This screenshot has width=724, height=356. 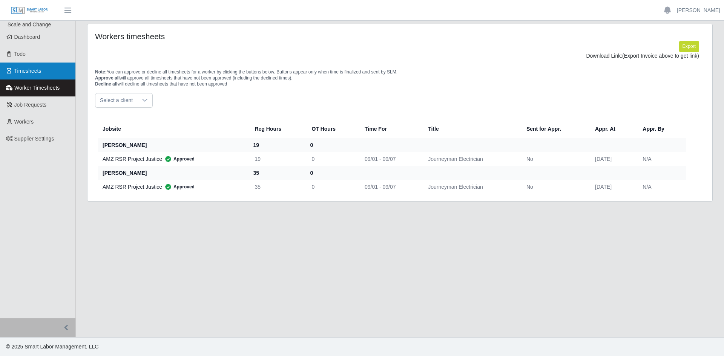 What do you see at coordinates (101, 72) in the screenshot?
I see `span: Note:` at bounding box center [101, 72].